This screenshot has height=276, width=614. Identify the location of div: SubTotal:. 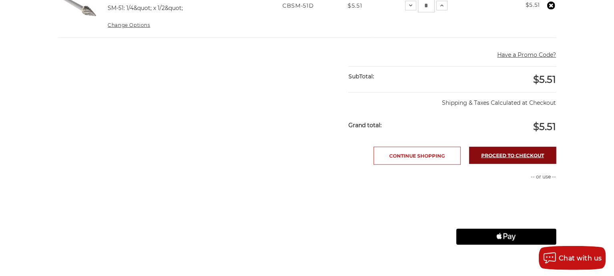
(400, 76).